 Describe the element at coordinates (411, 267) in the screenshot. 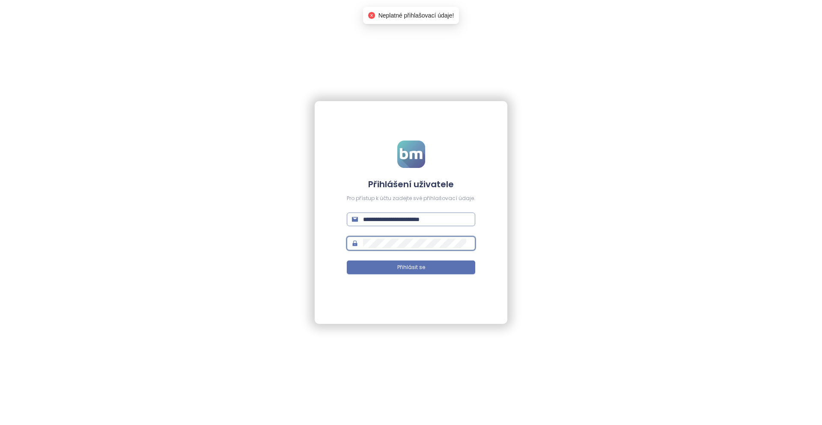

I see `button: Přihlásit se` at that location.